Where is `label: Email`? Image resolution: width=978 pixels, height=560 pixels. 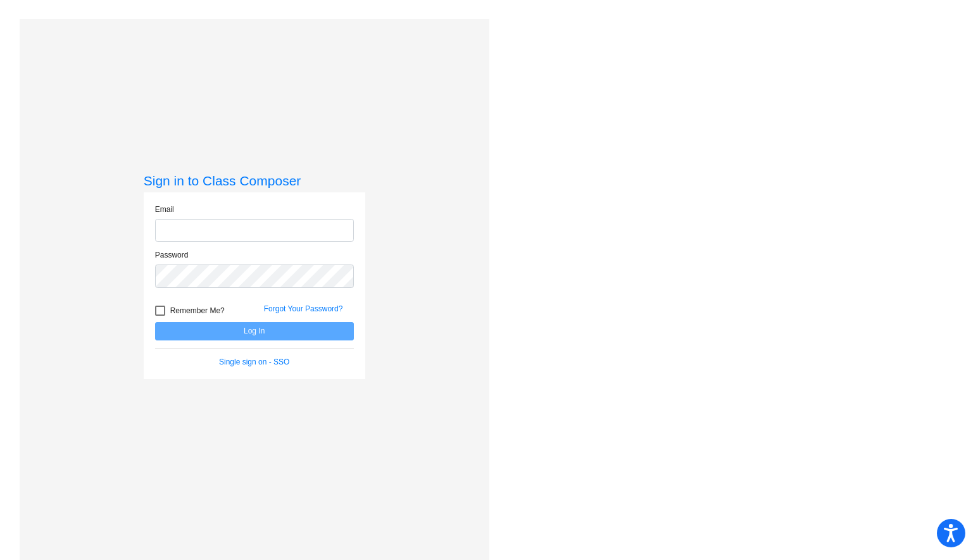 label: Email is located at coordinates (164, 210).